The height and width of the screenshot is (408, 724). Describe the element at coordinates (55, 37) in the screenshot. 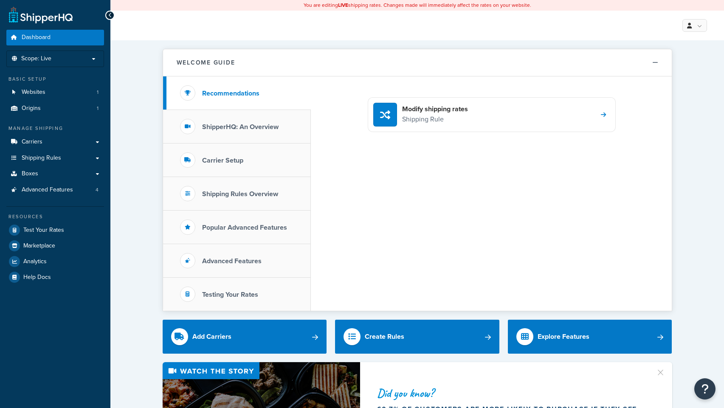

I see `a: Dashboard` at that location.